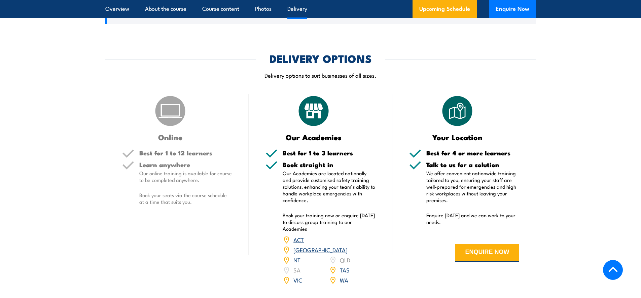 The width and height of the screenshot is (641, 298). I want to click on button: ENQUIRE NOW, so click(487, 253).